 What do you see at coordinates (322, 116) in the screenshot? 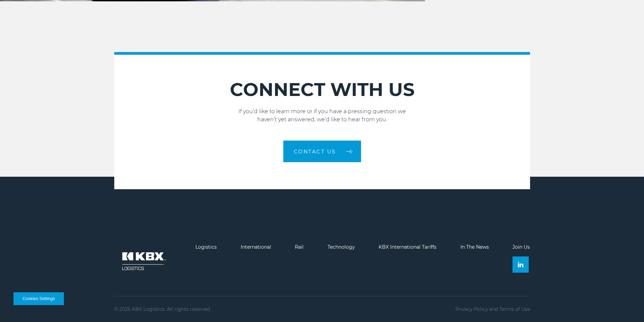
I see `p: If you’d like to learn more or if you have a pressing question we haven’t yet answered, we’d like...` at bounding box center [322, 116].